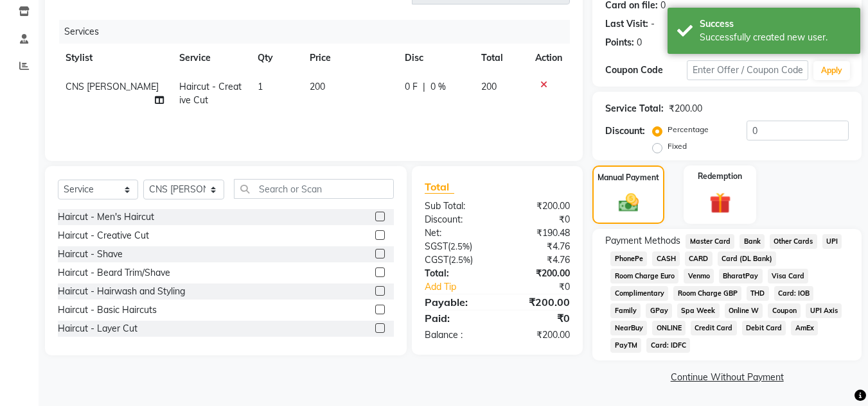 Image resolution: width=868 pixels, height=406 pixels. I want to click on input: Search or Scan, so click(313, 189).